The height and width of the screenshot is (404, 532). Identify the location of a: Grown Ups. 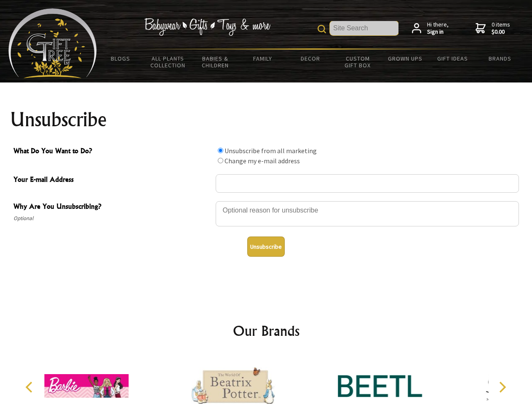
(405, 58).